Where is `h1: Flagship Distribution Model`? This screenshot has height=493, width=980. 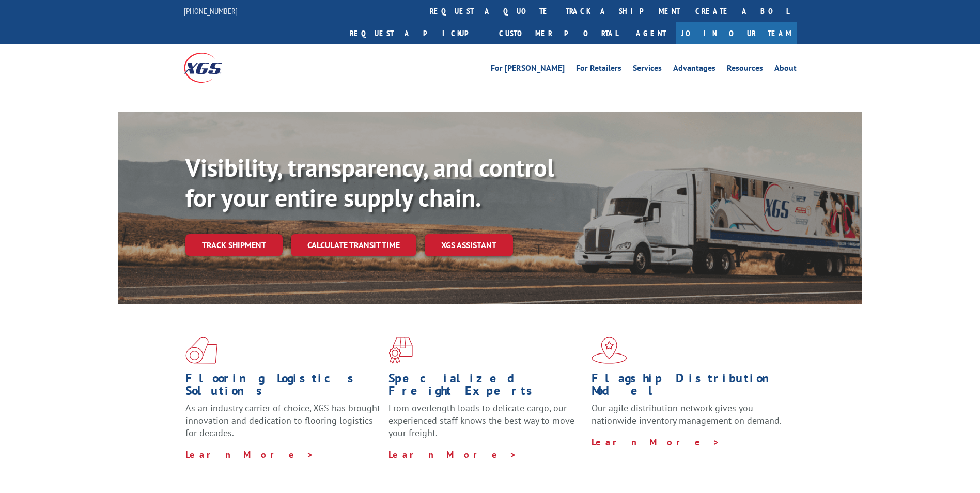 h1: Flagship Distribution Model is located at coordinates (689, 387).